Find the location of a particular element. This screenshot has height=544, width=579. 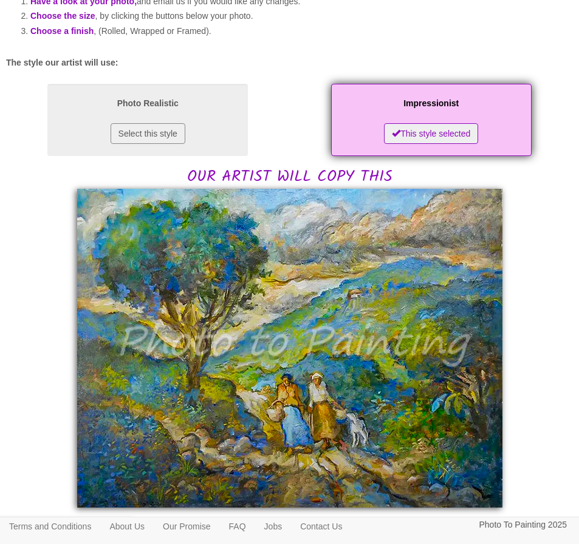

label: The style our artist will use: is located at coordinates (62, 63).